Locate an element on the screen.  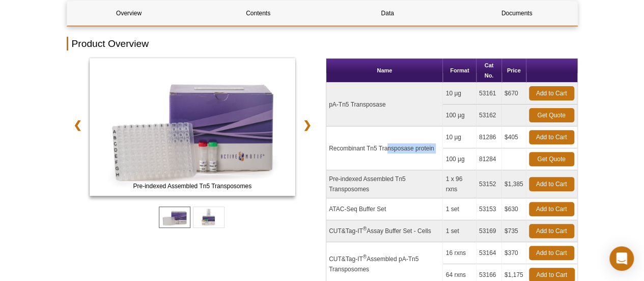
td: 16 rxns is located at coordinates (459, 253).